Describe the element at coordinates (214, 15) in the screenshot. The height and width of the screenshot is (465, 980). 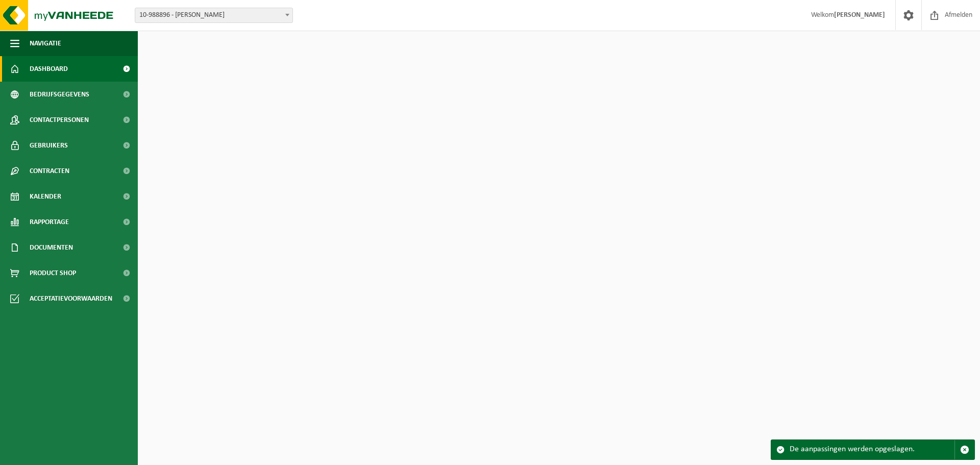
I see `span: 10-988896 - NAEYAERT DIEDERIK - LANGEMARK` at that location.